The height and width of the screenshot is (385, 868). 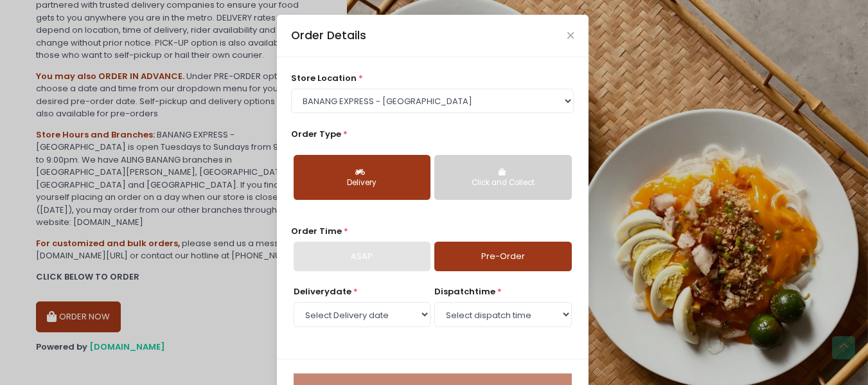 I want to click on span: Order Time, so click(x=316, y=230).